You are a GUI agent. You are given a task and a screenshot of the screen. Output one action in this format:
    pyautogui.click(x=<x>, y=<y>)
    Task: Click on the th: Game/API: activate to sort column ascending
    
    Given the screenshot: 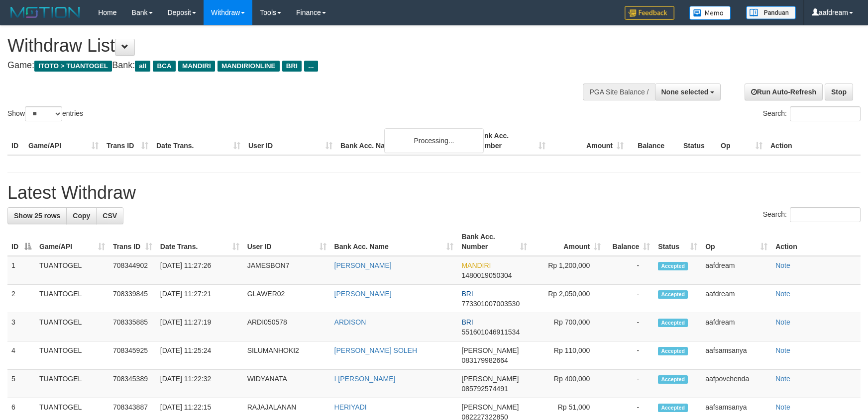 What is the action you would take?
    pyautogui.click(x=72, y=242)
    